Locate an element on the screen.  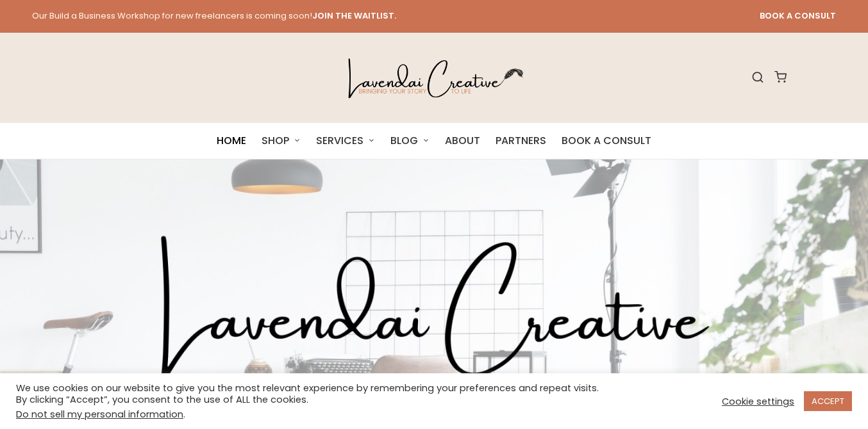
a: SERVICES is located at coordinates (345, 141).